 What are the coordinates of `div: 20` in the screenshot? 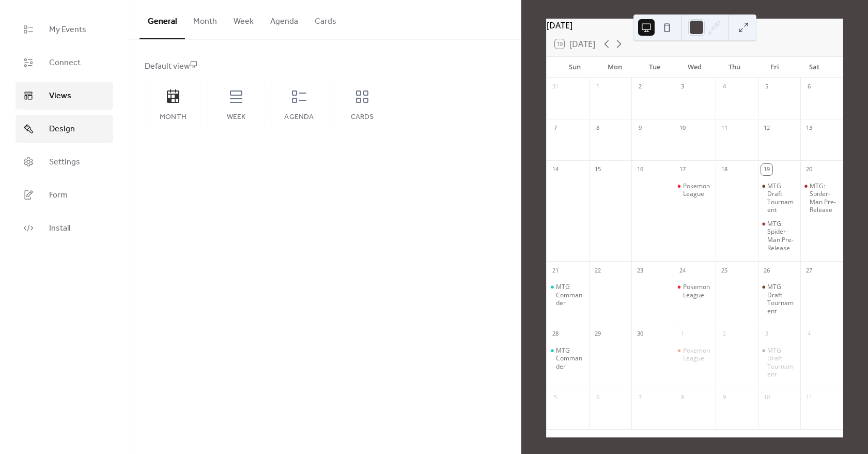 It's located at (809, 169).